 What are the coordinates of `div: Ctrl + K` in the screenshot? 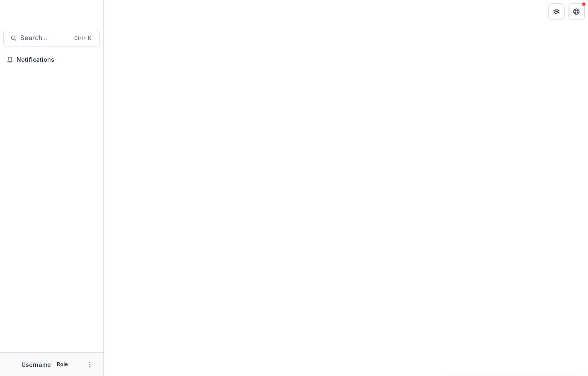 It's located at (83, 38).